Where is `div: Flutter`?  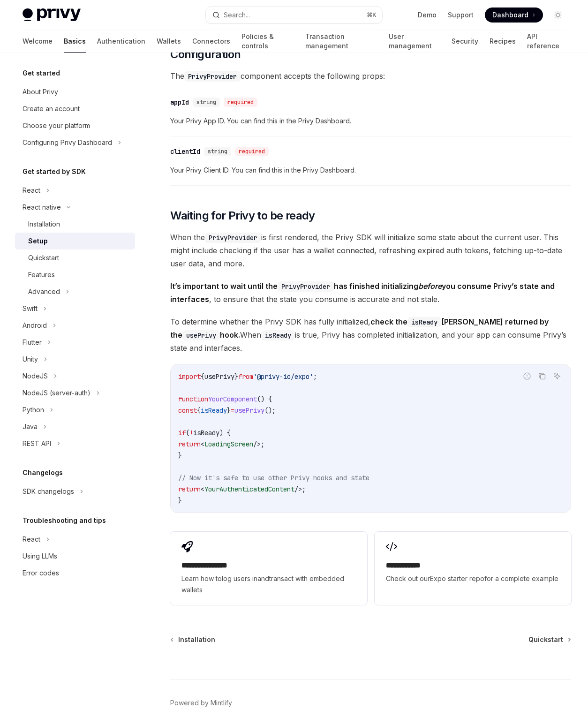
div: Flutter is located at coordinates (32, 342).